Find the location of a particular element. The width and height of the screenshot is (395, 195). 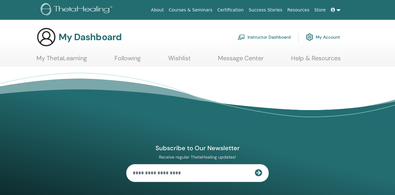

a: Success Stories is located at coordinates (266, 10).